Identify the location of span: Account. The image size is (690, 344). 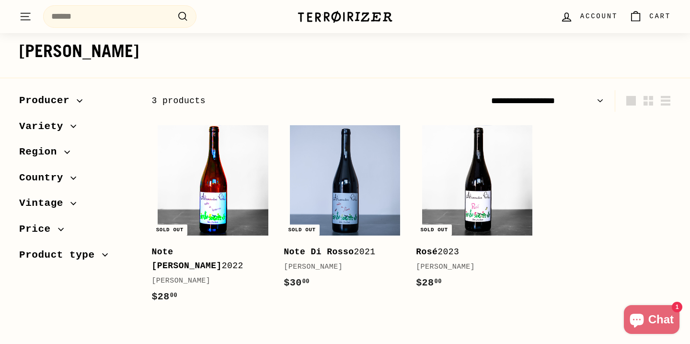
(599, 16).